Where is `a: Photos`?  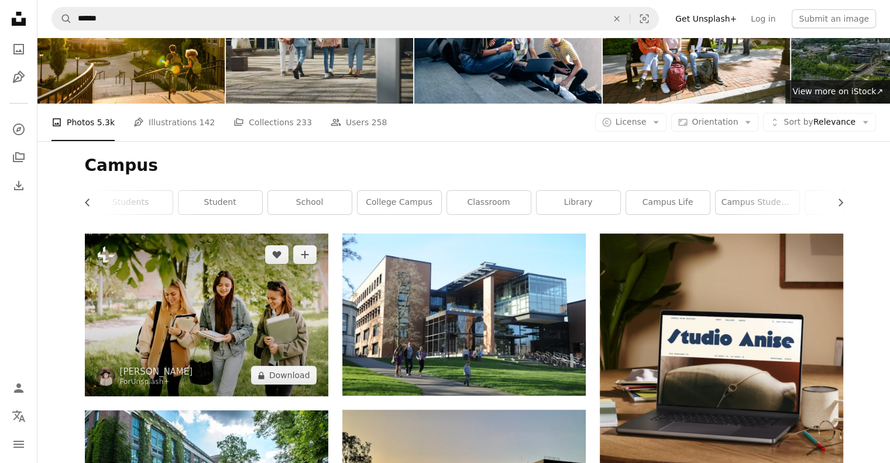
a: Photos is located at coordinates (19, 49).